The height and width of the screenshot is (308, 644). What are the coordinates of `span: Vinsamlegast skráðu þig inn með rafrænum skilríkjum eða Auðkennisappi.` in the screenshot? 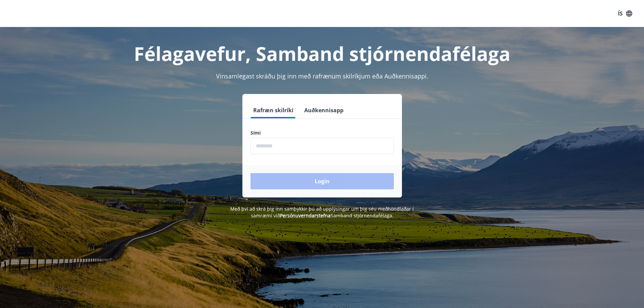 It's located at (322, 76).